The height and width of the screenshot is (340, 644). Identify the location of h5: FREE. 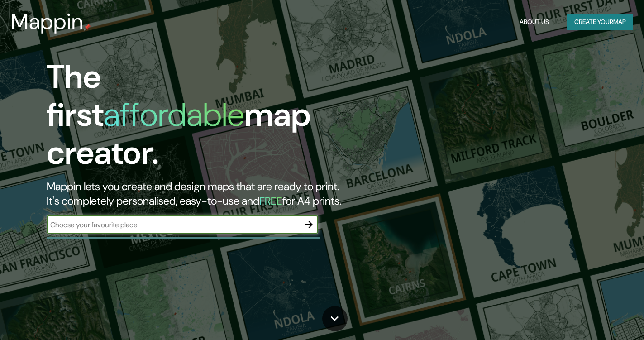
(271, 200).